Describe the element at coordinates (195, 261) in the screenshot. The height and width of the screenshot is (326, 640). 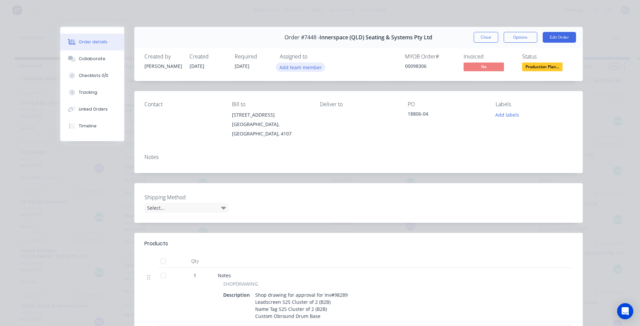
I see `div: Qty` at that location.